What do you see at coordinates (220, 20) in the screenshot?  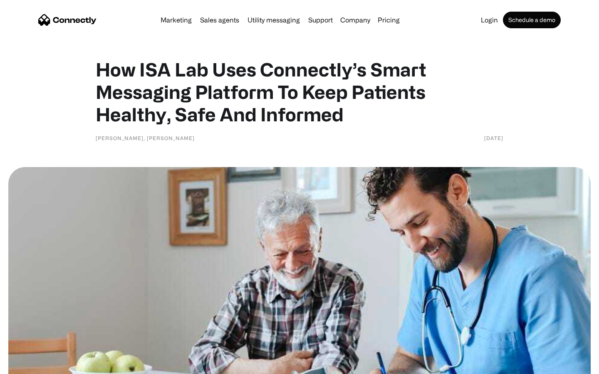 I see `a: Sales agents` at bounding box center [220, 20].